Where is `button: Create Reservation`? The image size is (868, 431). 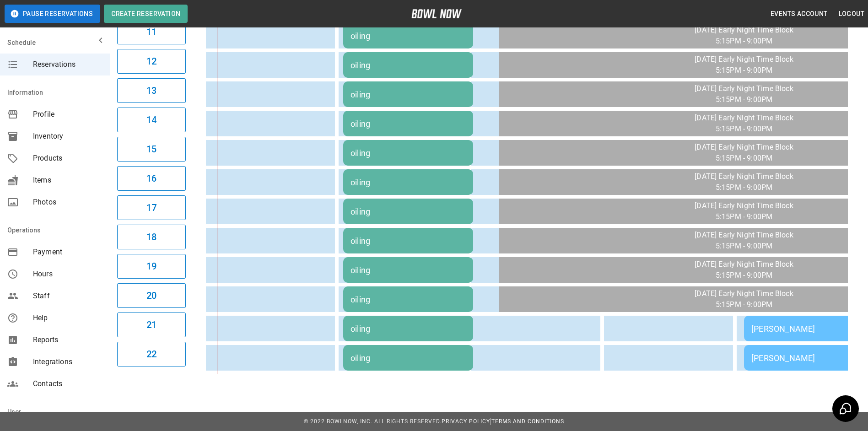
button: Create Reservation is located at coordinates (146, 14).